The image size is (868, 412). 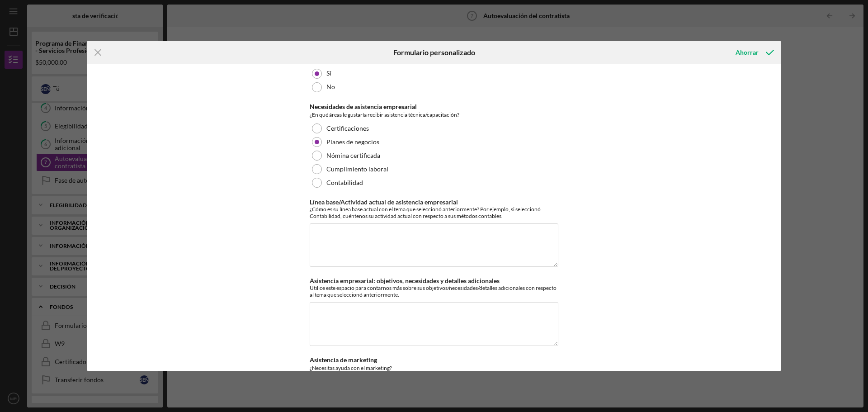 I want to click on font: ¿En qué áreas le gustaría recibir asistencia técnica/capacitación?, so click(x=385, y=114).